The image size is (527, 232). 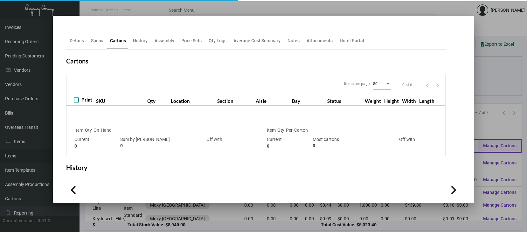 I want to click on div: Qty Logs, so click(x=217, y=41).